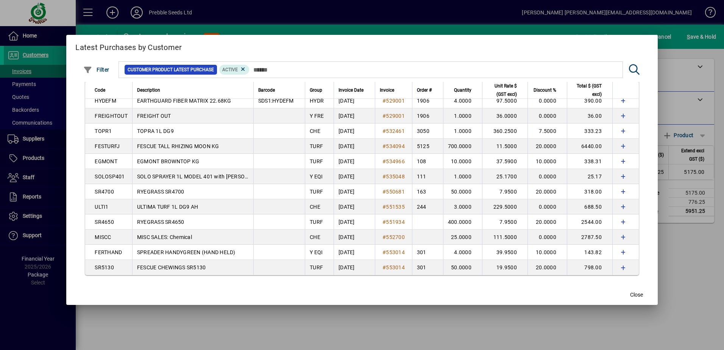  What do you see at coordinates (395, 222) in the screenshot?
I see `span: 551934` at bounding box center [395, 222].